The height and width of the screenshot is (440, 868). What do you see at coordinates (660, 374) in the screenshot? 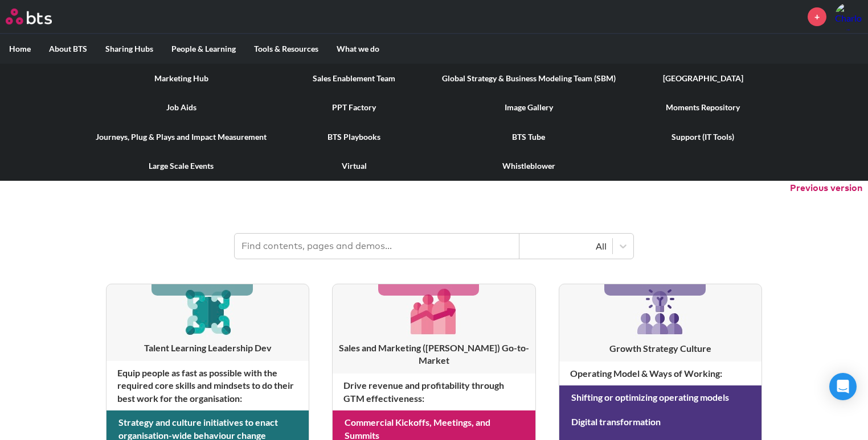
I see `h4: Operating Model & Ways of Working :` at bounding box center [660, 374].